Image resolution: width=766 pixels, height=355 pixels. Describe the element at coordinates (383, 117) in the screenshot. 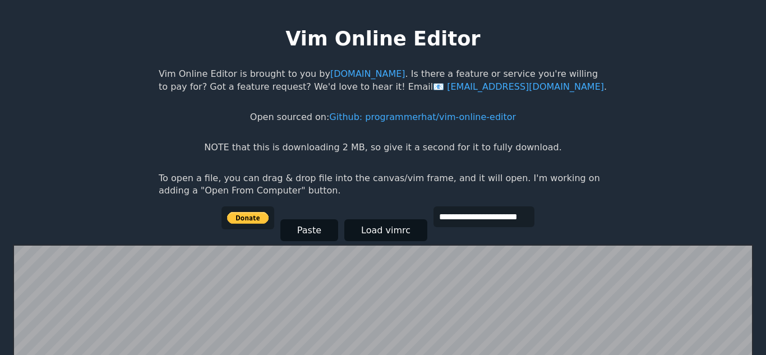

I see `p: Open sourced on:` at that location.